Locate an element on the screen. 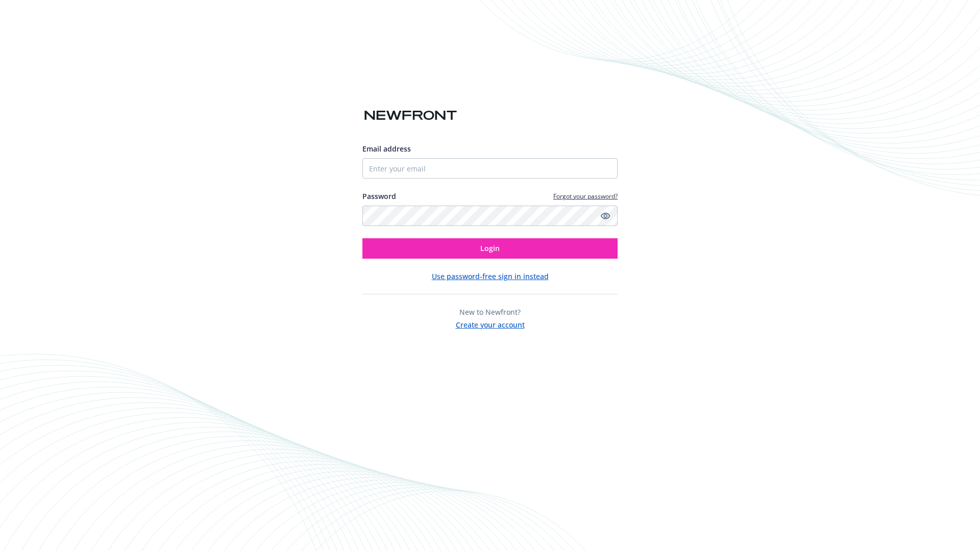  span: Login is located at coordinates (490, 248).